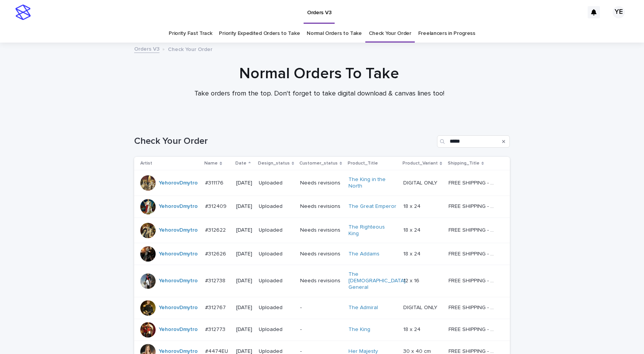 This screenshot has width=644, height=354. I want to click on div: YE, so click(619, 13).